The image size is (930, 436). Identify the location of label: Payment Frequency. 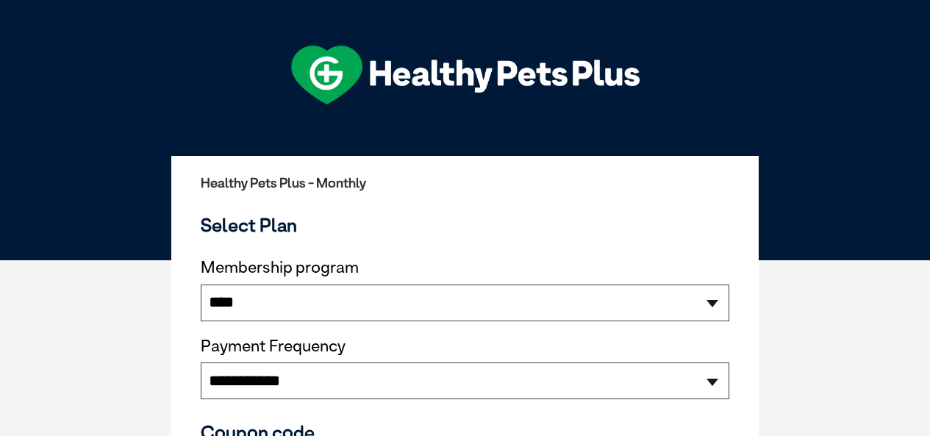
(273, 346).